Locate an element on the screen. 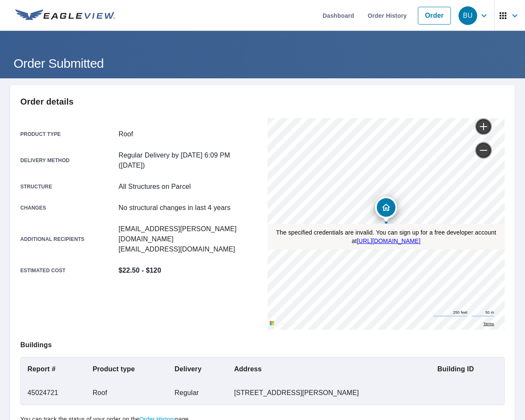 This screenshot has width=525, height=420. p: All Structures on Parcel is located at coordinates (155, 187).